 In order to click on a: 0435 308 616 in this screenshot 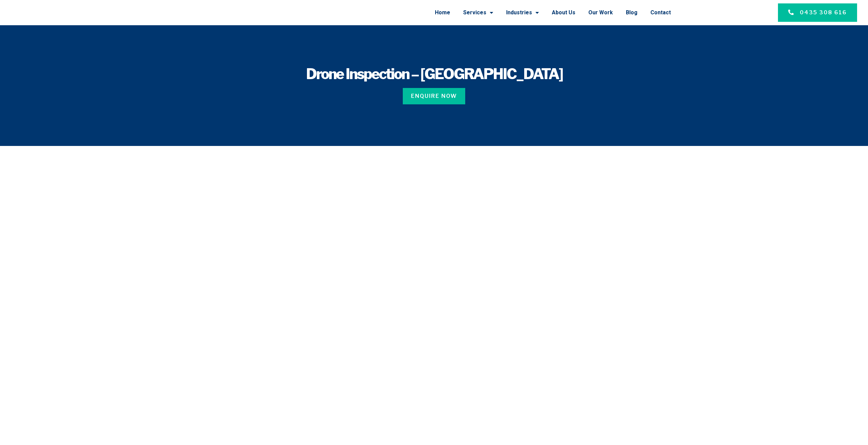, I will do `click(817, 12)`.